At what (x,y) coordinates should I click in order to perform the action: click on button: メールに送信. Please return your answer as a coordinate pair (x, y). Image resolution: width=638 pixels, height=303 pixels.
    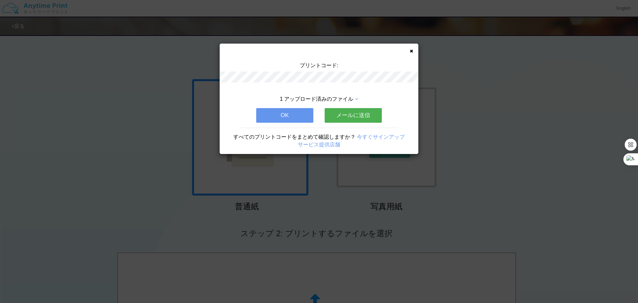
    Looking at the image, I should click on (353, 115).